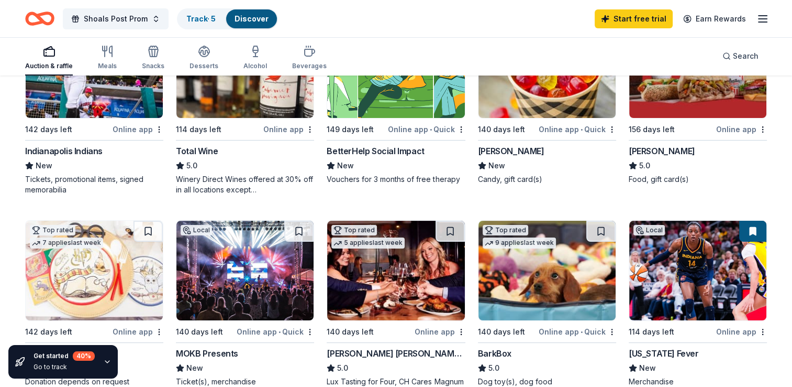 This screenshot has width=792, height=387. What do you see at coordinates (64, 356) in the screenshot?
I see `div: Get started` at bounding box center [64, 356].